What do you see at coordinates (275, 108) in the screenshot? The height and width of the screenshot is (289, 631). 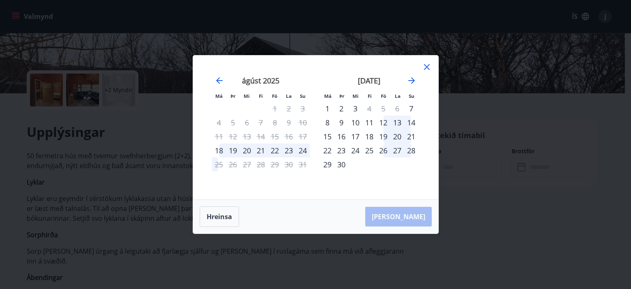 I see `td: Not available. föstudagur, 1. ágúst 2025` at bounding box center [275, 108].